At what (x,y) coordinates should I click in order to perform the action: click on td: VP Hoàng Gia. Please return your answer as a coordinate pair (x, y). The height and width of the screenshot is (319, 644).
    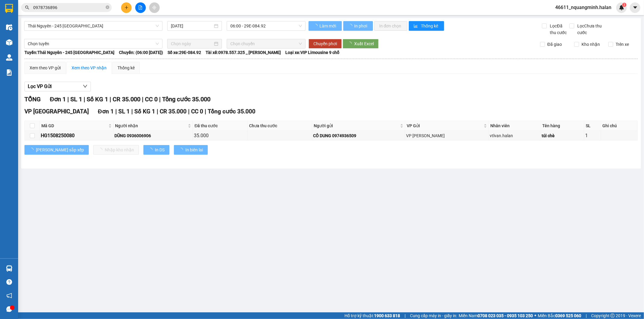
    Looking at the image, I should click on (447, 136).